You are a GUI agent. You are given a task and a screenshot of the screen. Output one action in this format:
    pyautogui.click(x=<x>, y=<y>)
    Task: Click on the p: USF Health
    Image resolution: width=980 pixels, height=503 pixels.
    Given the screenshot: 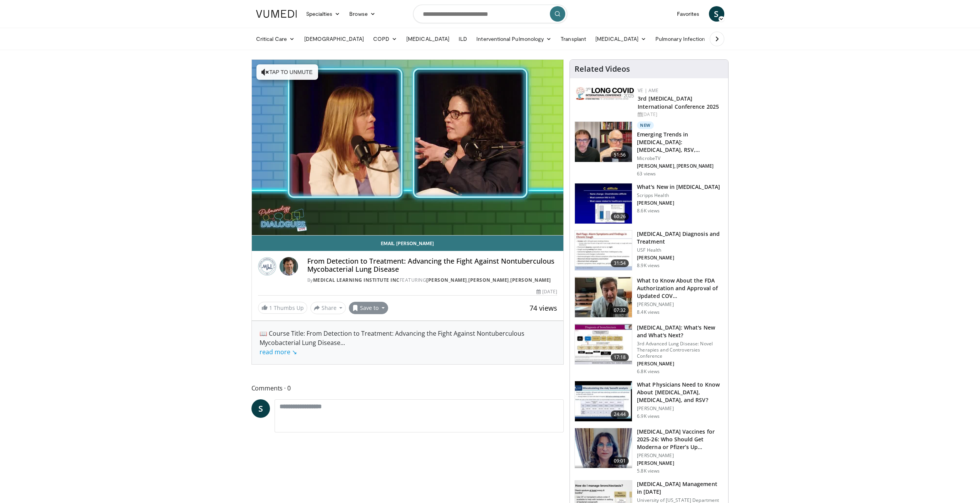 What is the action you would take?
    pyautogui.click(x=680, y=250)
    